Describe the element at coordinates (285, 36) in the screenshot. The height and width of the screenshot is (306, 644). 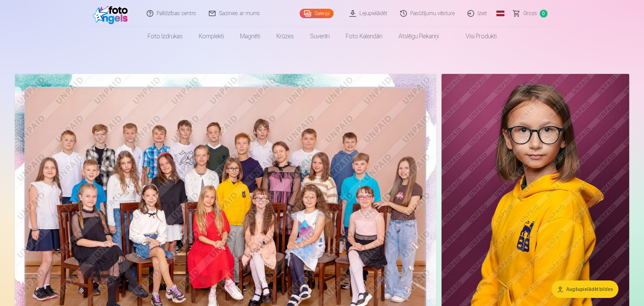
I see `a: Krūzes` at that location.